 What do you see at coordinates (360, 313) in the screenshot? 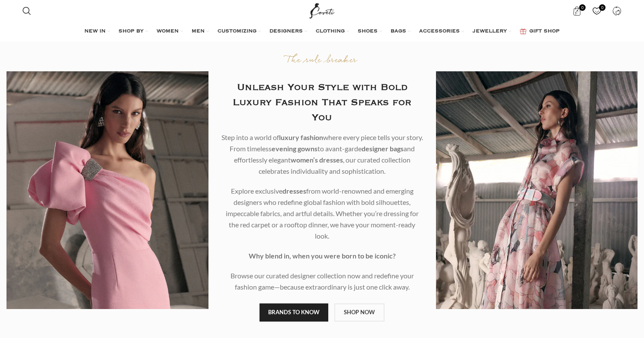
I see `a: SHOP NOW` at bounding box center [360, 313].